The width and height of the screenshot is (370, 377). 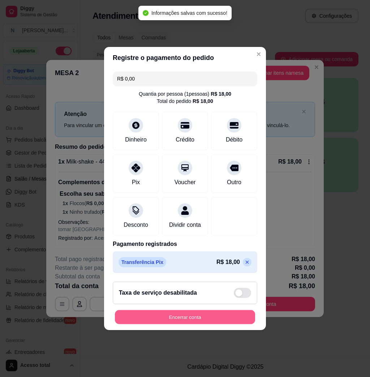 I want to click on div: Outro, so click(x=234, y=183).